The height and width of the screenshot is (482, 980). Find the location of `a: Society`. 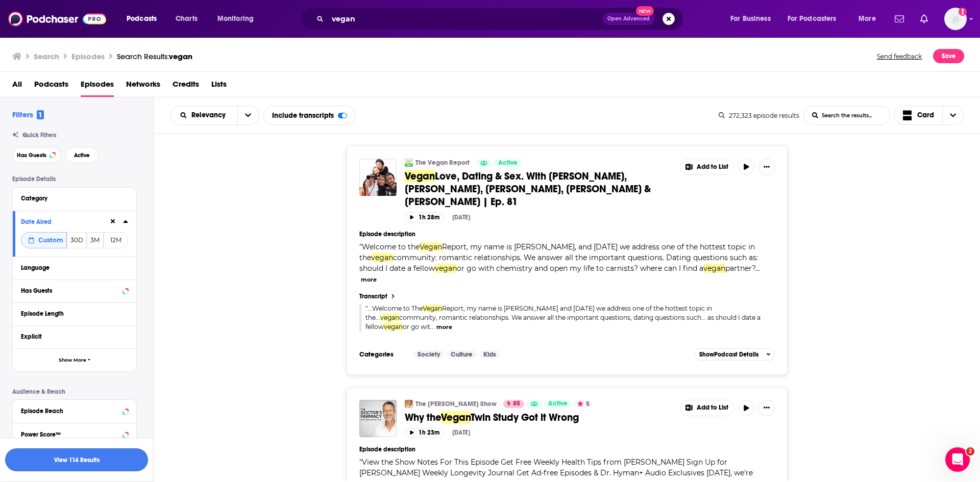

a: Society is located at coordinates (429, 355).